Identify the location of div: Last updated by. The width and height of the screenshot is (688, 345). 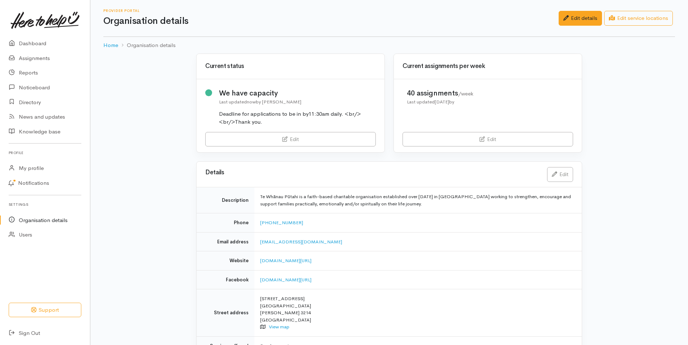
(440, 102).